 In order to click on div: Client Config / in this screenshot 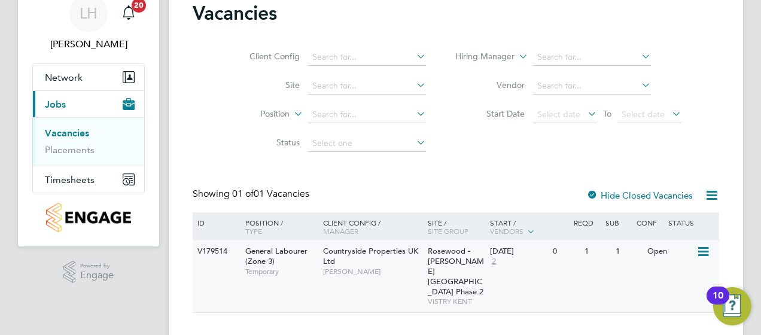, I will do `click(372, 227)`.